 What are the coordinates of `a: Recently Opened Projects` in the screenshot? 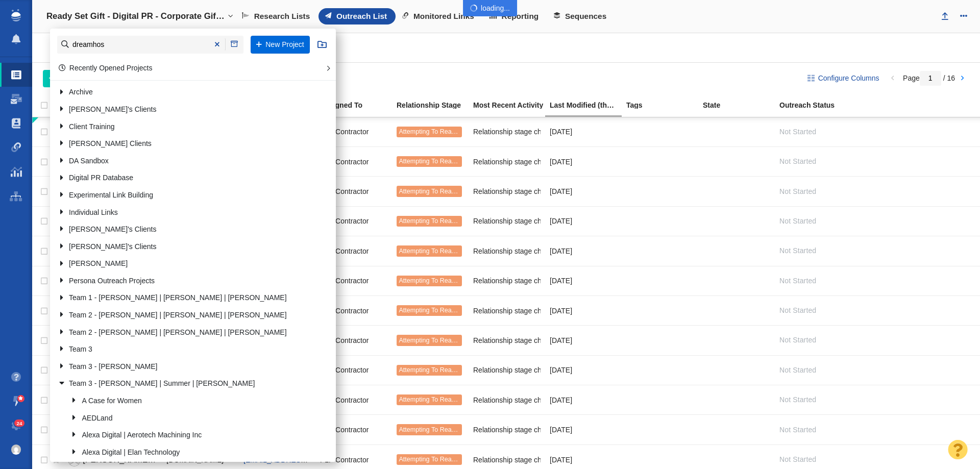 It's located at (106, 68).